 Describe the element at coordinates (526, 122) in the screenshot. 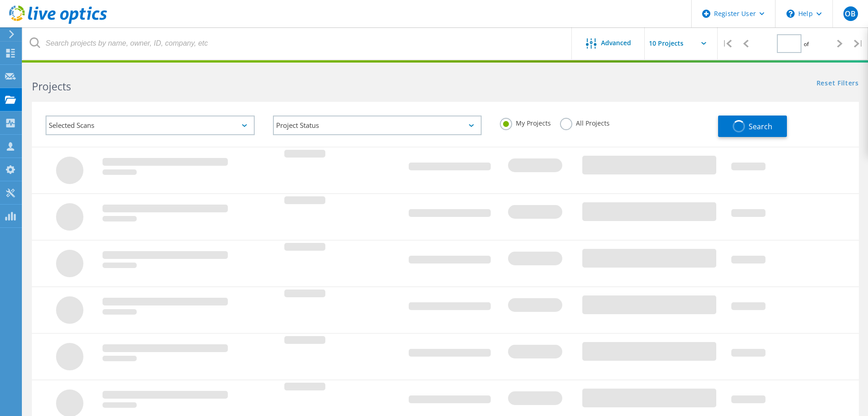

I see `label: My Projects` at that location.